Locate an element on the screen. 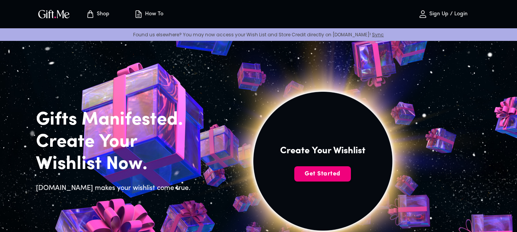 The width and height of the screenshot is (517, 232). img: how-to.svg is located at coordinates (139, 14).